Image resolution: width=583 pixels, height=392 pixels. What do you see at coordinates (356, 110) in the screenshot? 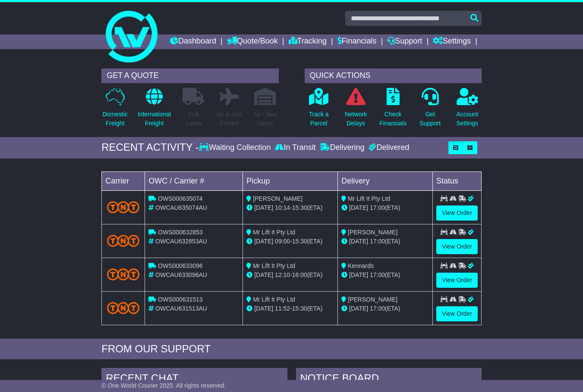
I see `a: NetworkDelays` at bounding box center [356, 110].